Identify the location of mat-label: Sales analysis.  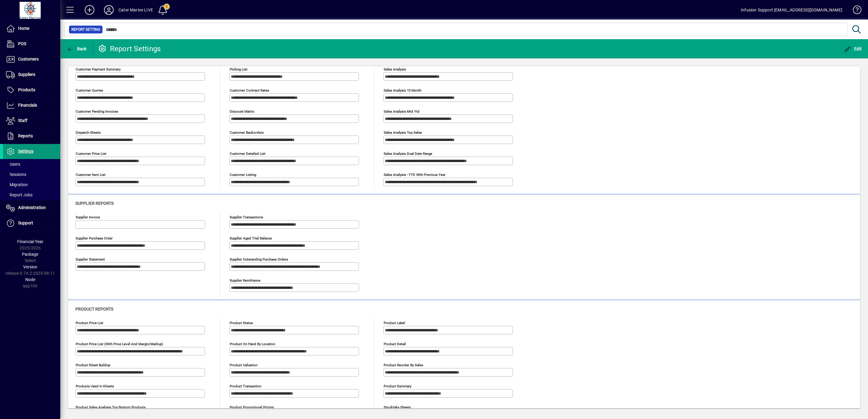
(395, 69).